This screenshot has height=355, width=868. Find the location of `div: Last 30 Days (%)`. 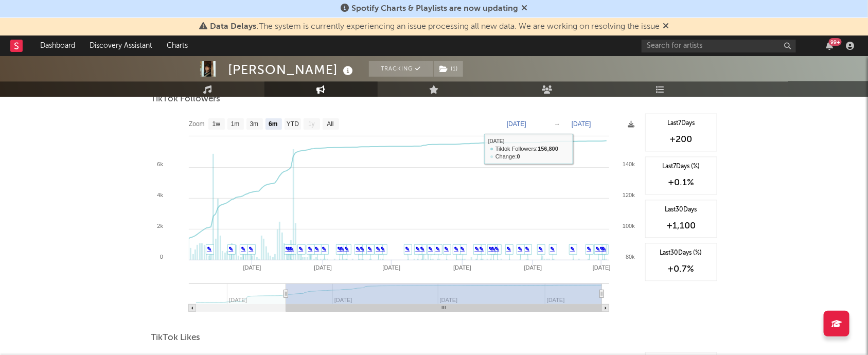

div: Last 30 Days (%) is located at coordinates (681, 253).